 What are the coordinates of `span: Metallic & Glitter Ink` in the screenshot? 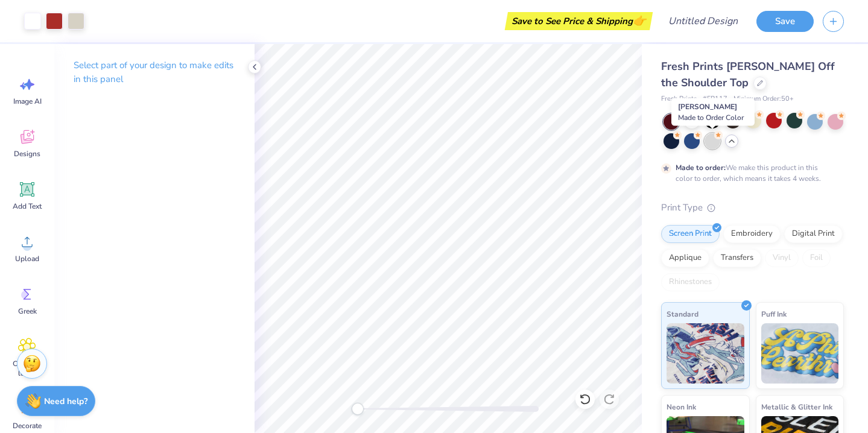 It's located at (797, 406).